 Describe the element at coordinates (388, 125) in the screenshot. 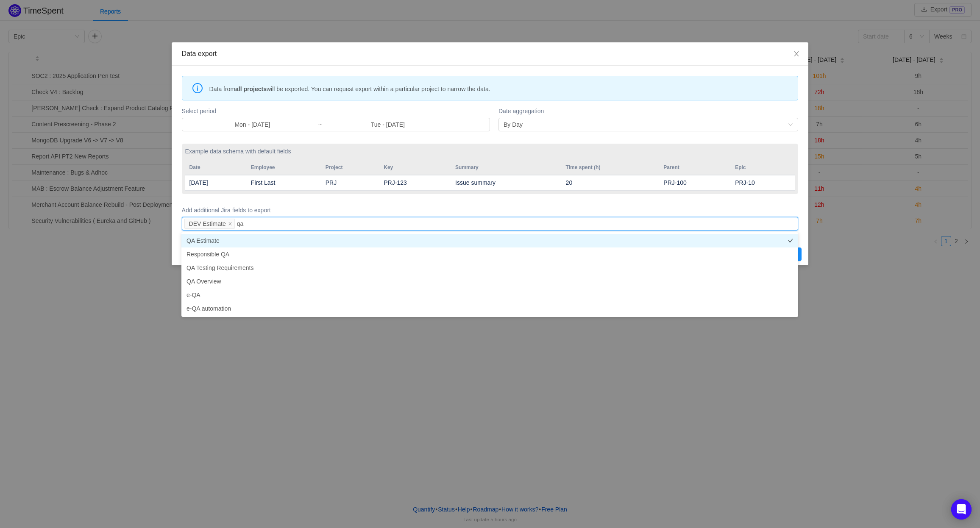

I see `input: End date` at that location.